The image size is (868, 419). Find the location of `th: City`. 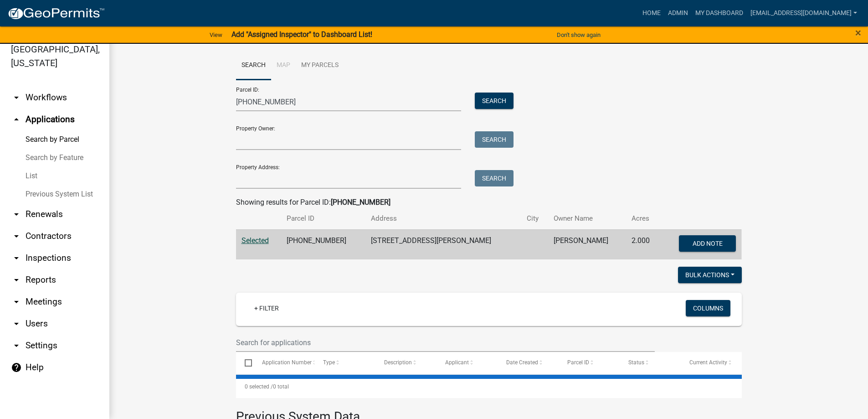

th: City is located at coordinates (534, 218).